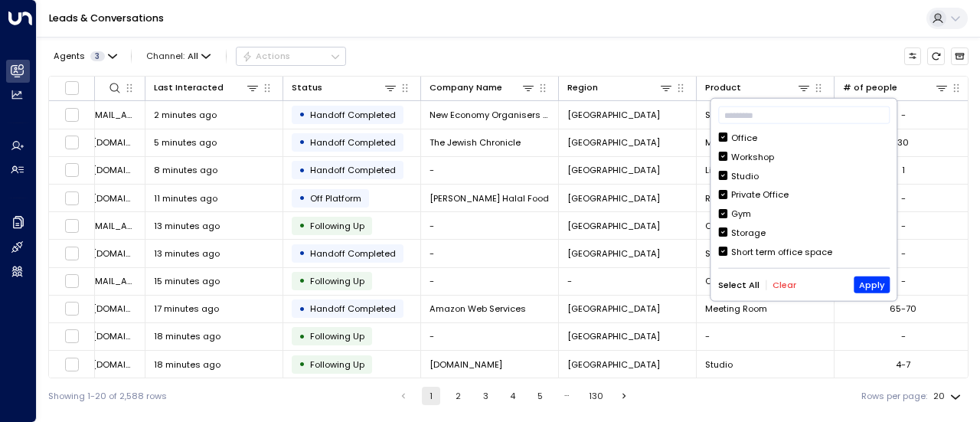 This screenshot has height=422, width=980. What do you see at coordinates (948, 396) in the screenshot?
I see `div: 20` at bounding box center [948, 396].